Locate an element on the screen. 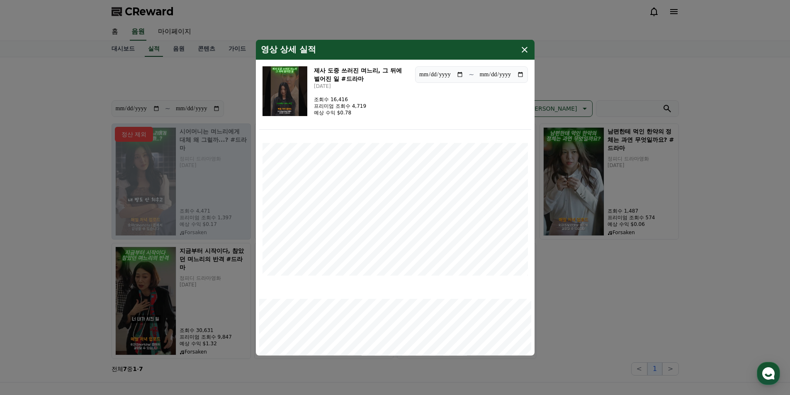 This screenshot has height=395, width=790. span: 대화 is located at coordinates (81, 279).